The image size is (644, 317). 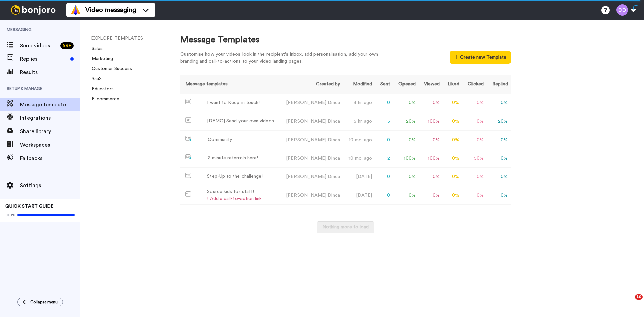 I want to click on td: 5 hr. ago, so click(x=359, y=121).